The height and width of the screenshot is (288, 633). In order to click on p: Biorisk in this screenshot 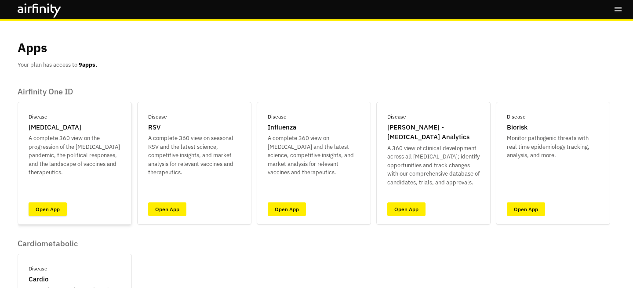, I will do `click(517, 127)`.